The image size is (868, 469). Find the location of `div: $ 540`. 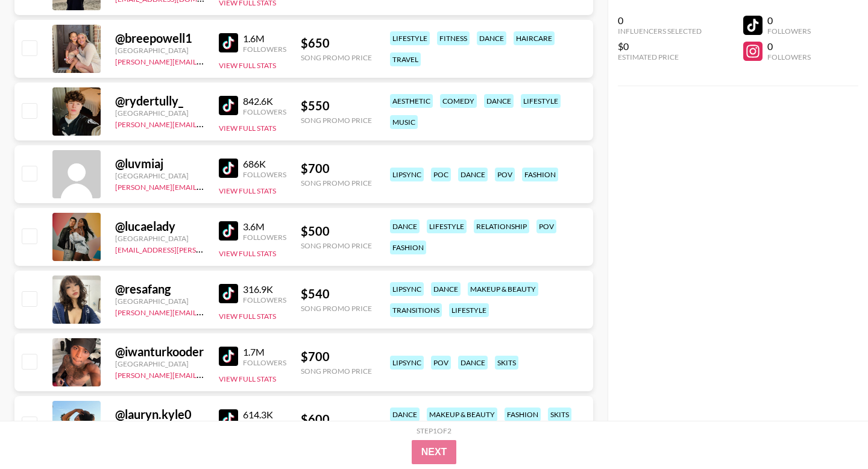

div: $ 540 is located at coordinates (336, 294).